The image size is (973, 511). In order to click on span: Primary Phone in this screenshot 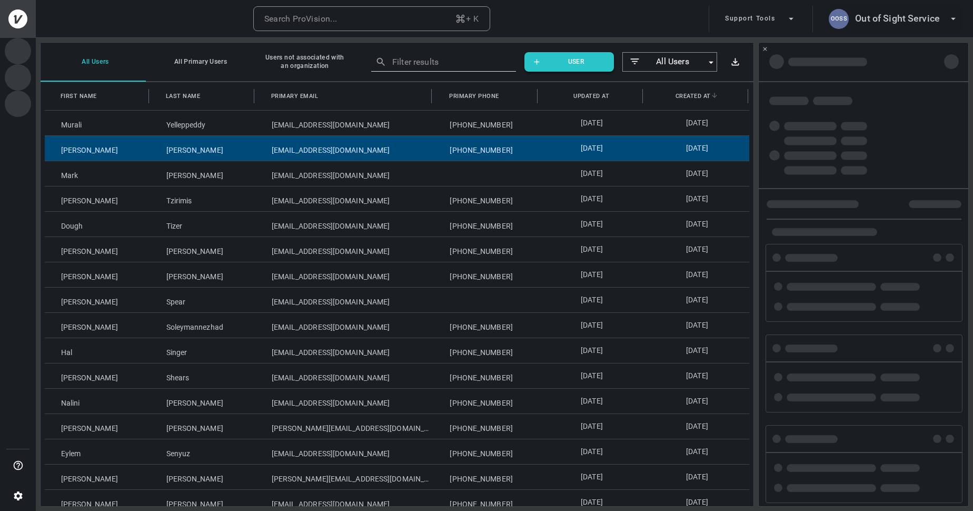, I will do `click(474, 96)`.